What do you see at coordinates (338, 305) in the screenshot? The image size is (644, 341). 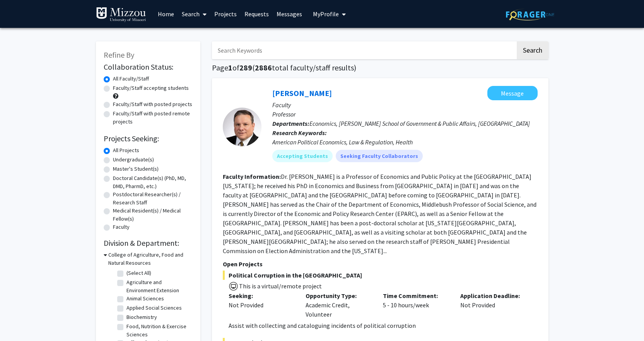 I see `div: Academic Credit, Volunteer` at bounding box center [338, 305].